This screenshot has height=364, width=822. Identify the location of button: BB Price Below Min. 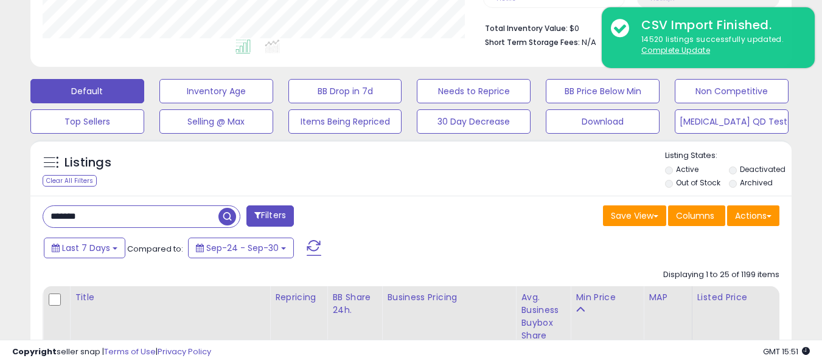
(602, 91).